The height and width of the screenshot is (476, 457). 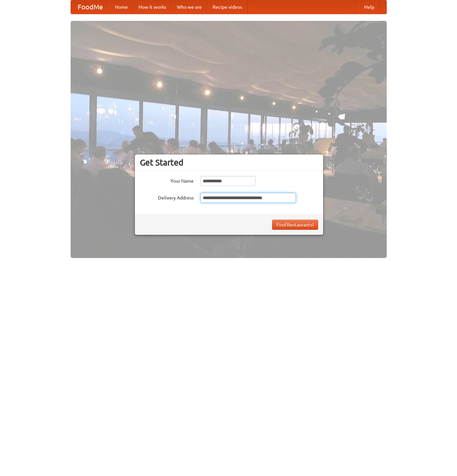 What do you see at coordinates (121, 7) in the screenshot?
I see `a: Home` at bounding box center [121, 7].